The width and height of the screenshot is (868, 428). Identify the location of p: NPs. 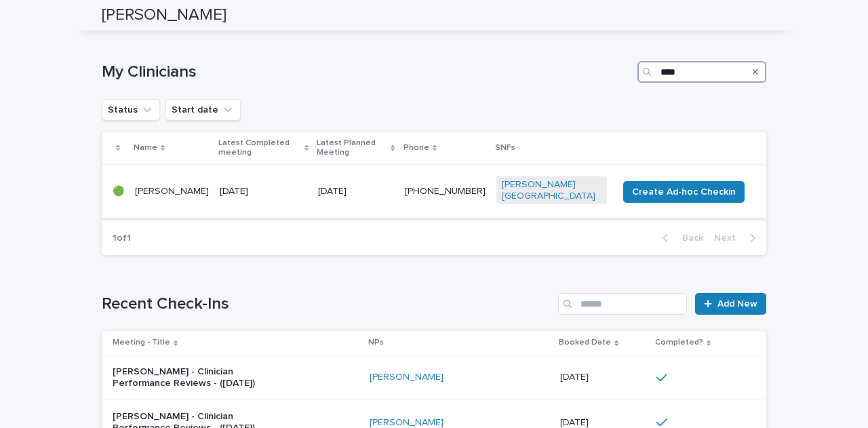
(376, 343).